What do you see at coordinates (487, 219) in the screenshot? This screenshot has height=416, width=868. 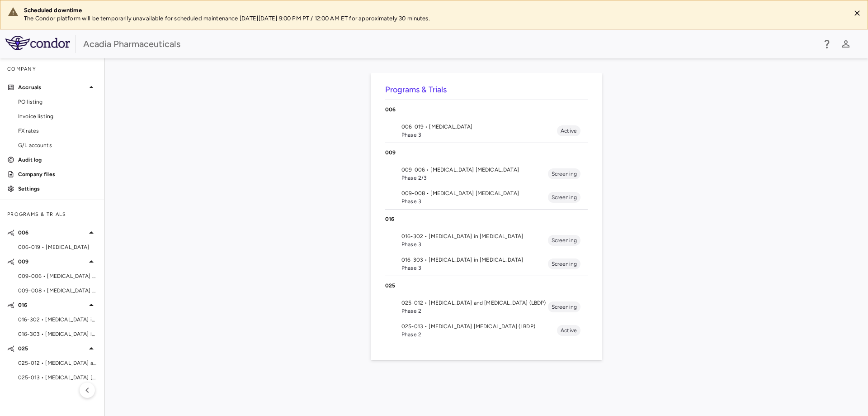 I see `div: 016` at bounding box center [487, 219].